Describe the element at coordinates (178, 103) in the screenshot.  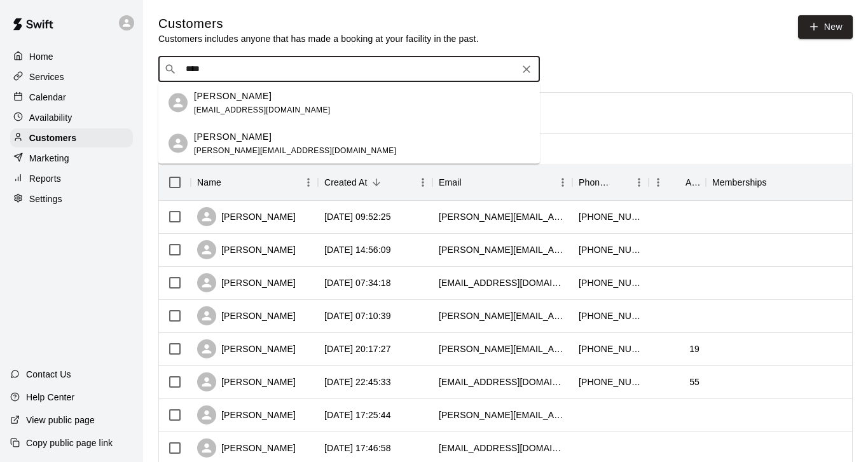
I see `div: Sara Fisher` at that location.